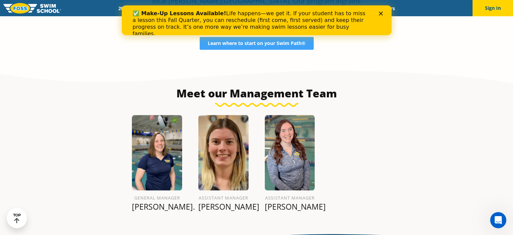  Describe the element at coordinates (32, 8) in the screenshot. I see `img: FOSS Swim School Logo` at that location.